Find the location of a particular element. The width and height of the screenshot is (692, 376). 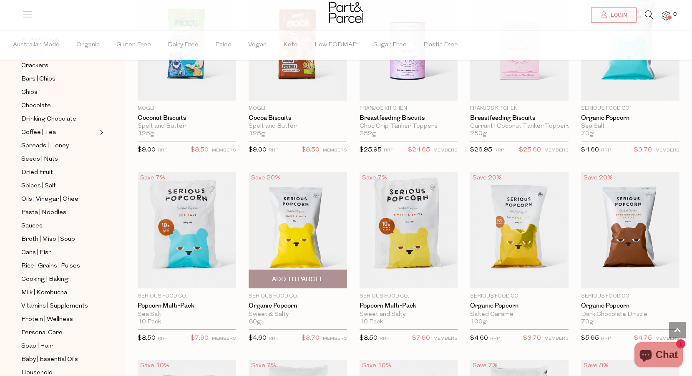

span: $24.65 is located at coordinates (419, 150).